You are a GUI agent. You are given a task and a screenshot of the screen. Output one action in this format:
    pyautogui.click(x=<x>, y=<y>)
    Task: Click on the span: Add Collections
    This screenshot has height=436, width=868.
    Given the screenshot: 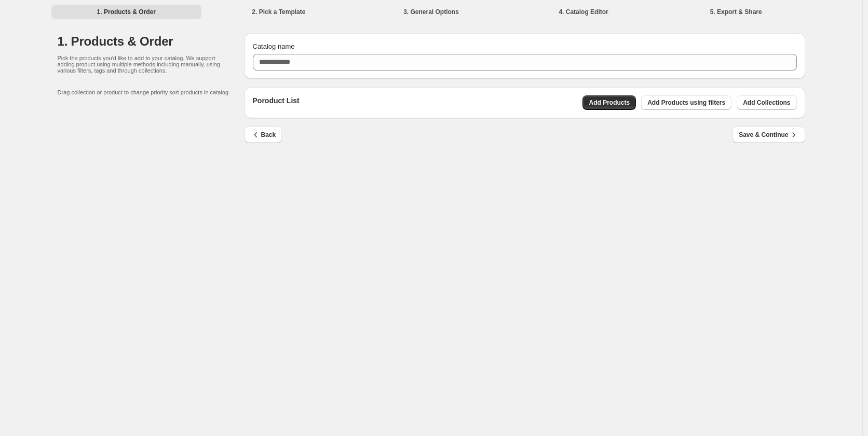 What is the action you would take?
    pyautogui.click(x=767, y=103)
    